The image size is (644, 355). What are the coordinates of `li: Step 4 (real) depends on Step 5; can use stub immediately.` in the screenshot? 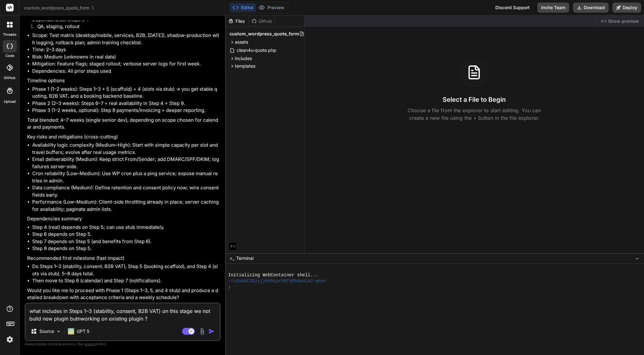 It's located at (125, 227).